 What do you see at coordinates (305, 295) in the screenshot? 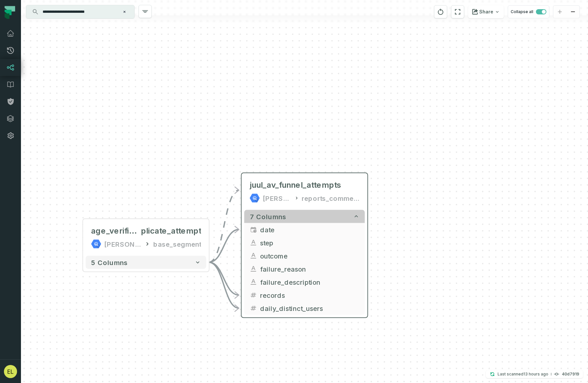
I see `button: records` at bounding box center [305, 295].